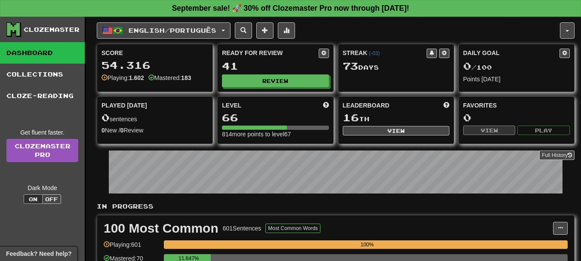 This screenshot has height=261, width=581. I want to click on button: Add sentence to collection, so click(265, 31).